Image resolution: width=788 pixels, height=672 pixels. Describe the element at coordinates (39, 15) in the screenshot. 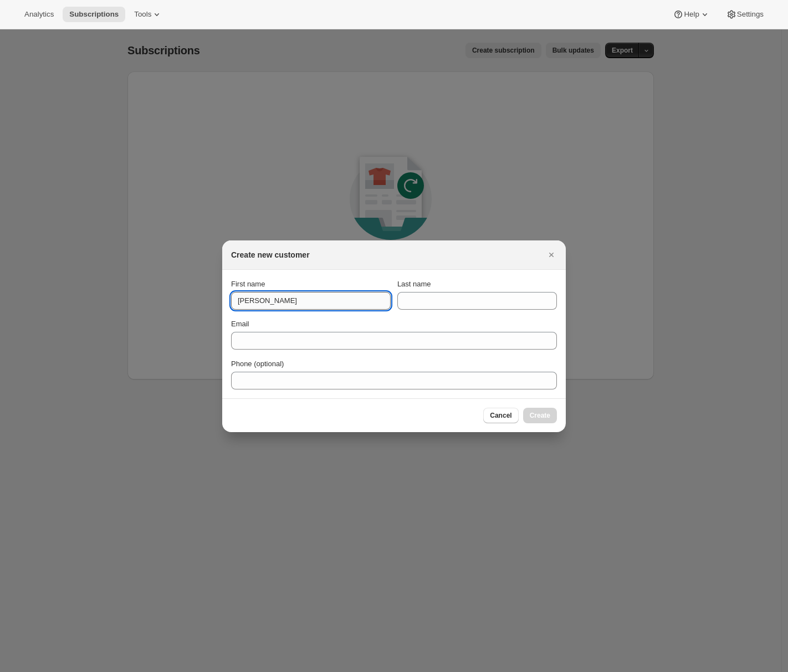

I see `span: Analytics` at that location.